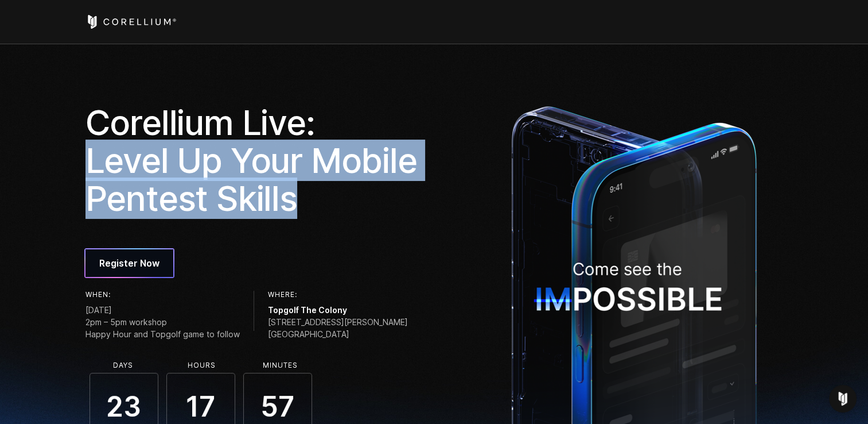 The width and height of the screenshot is (868, 424). Describe the element at coordinates (129, 263) in the screenshot. I see `a: Register Now` at that location.